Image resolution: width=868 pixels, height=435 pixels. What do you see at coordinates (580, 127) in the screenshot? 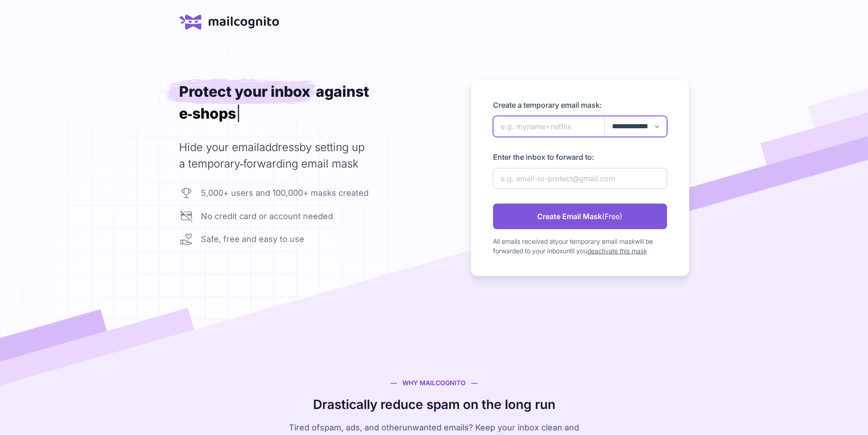
I see `input: e.g. myname+netflix` at bounding box center [580, 127].